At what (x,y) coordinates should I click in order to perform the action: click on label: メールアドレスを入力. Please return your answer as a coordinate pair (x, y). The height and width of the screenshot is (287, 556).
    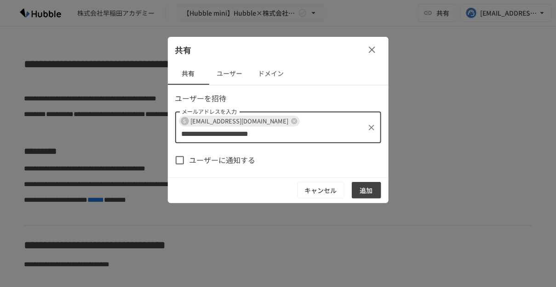
    Looking at the image, I should click on (209, 111).